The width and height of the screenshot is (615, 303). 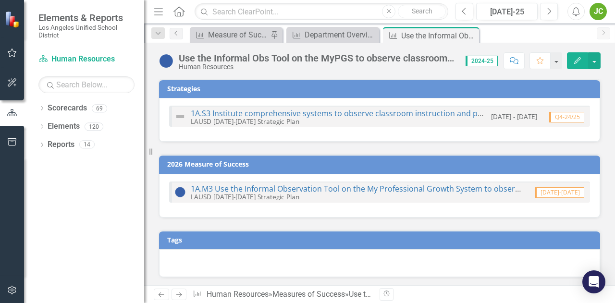 What do you see at coordinates (86, 85) in the screenshot?
I see `input: Search Below...` at bounding box center [86, 85].